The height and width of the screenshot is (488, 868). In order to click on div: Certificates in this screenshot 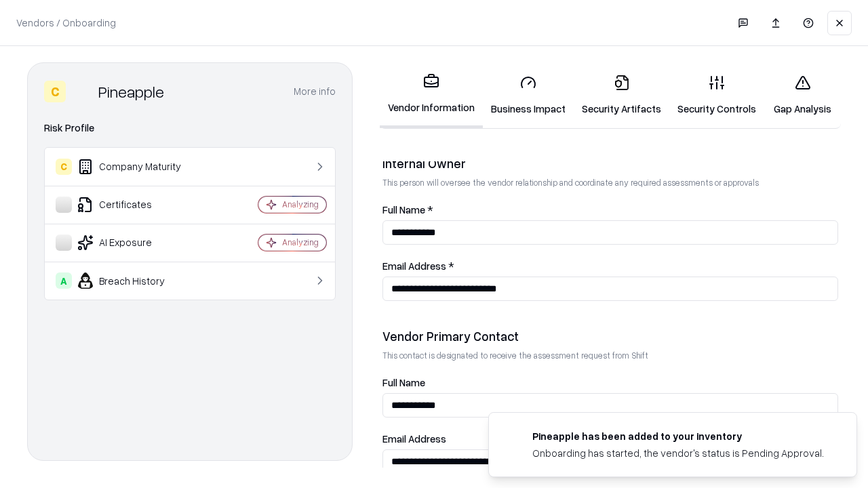, I will do `click(136, 205)`.